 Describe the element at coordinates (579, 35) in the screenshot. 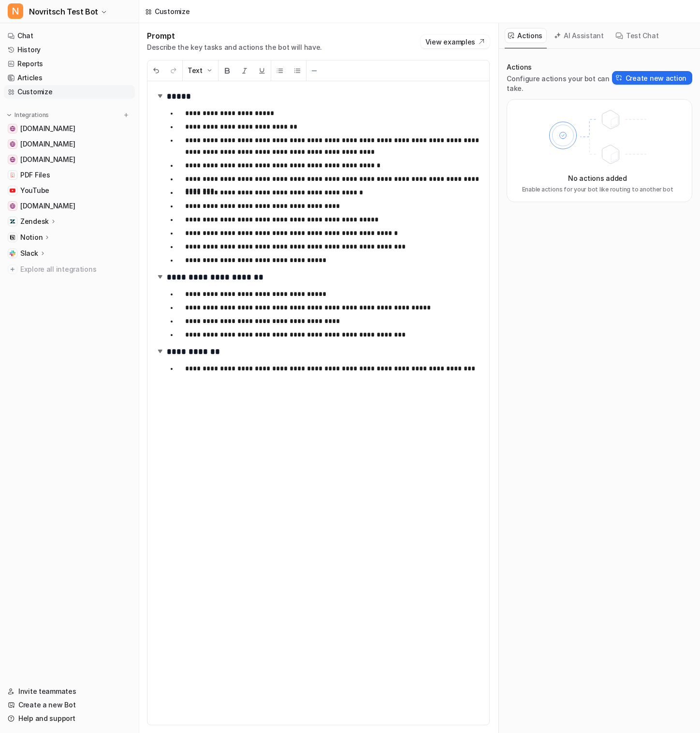

I see `button: AI Assistant` at that location.